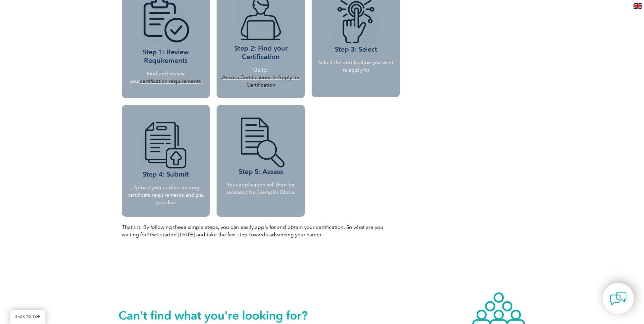 This screenshot has width=644, height=324. What do you see at coordinates (261, 77) in the screenshot?
I see `p: Go to:` at bounding box center [261, 77].